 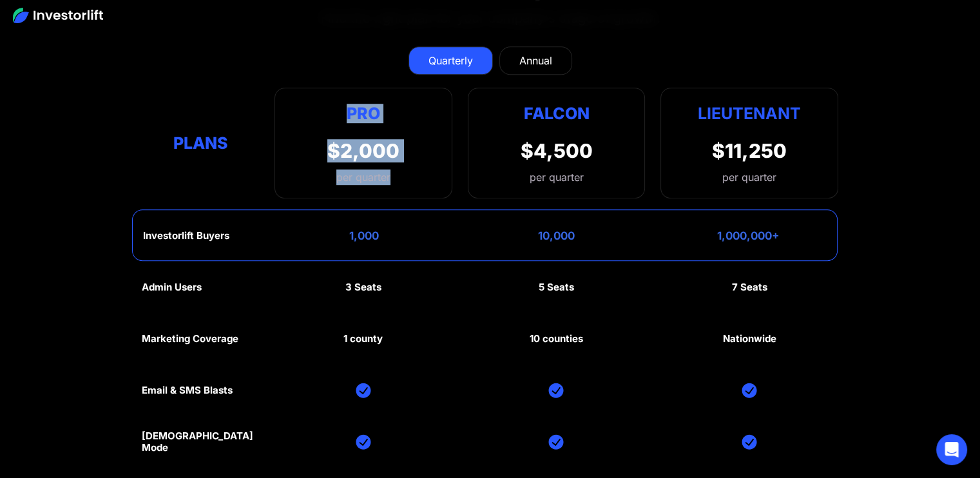 I want to click on div: Investorlift Buyers, so click(x=186, y=236).